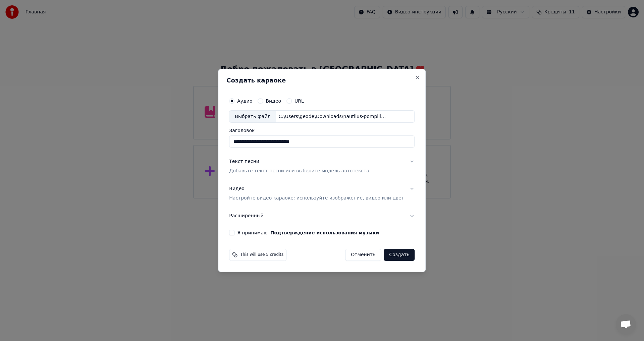 This screenshot has width=644, height=341. What do you see at coordinates (299, 101) in the screenshot?
I see `label: URL` at bounding box center [299, 101].